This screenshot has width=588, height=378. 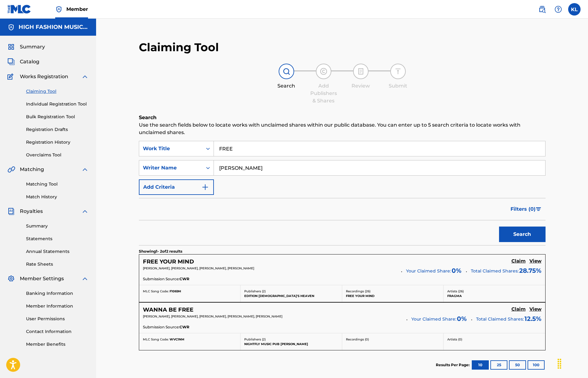 What do you see at coordinates (11, 61) in the screenshot?
I see `img: Catalog` at bounding box center [11, 61].